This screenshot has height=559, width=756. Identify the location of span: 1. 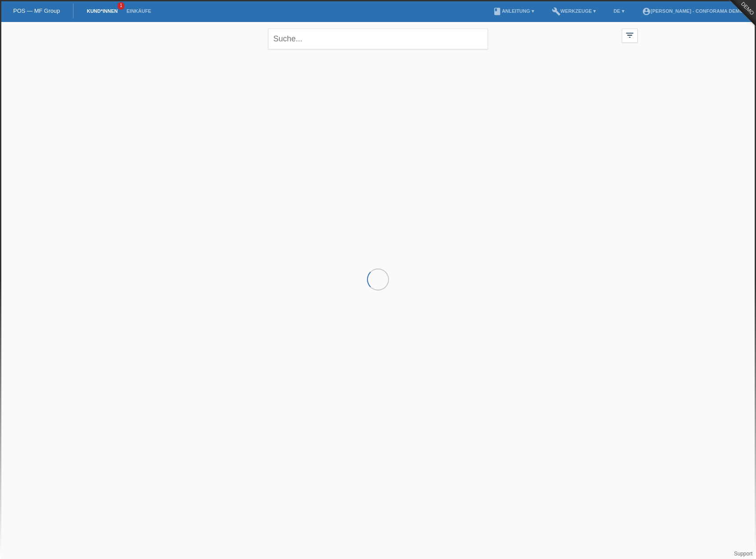
(121, 6).